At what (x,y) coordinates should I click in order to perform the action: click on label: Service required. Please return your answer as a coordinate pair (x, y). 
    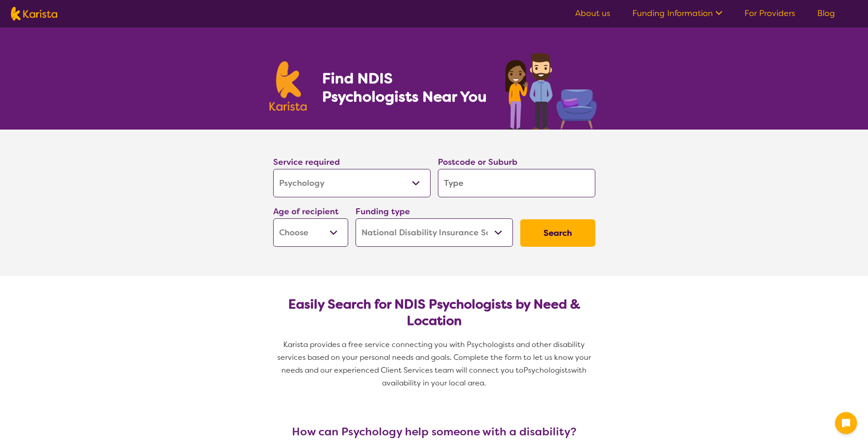
    Looking at the image, I should click on (306, 162).